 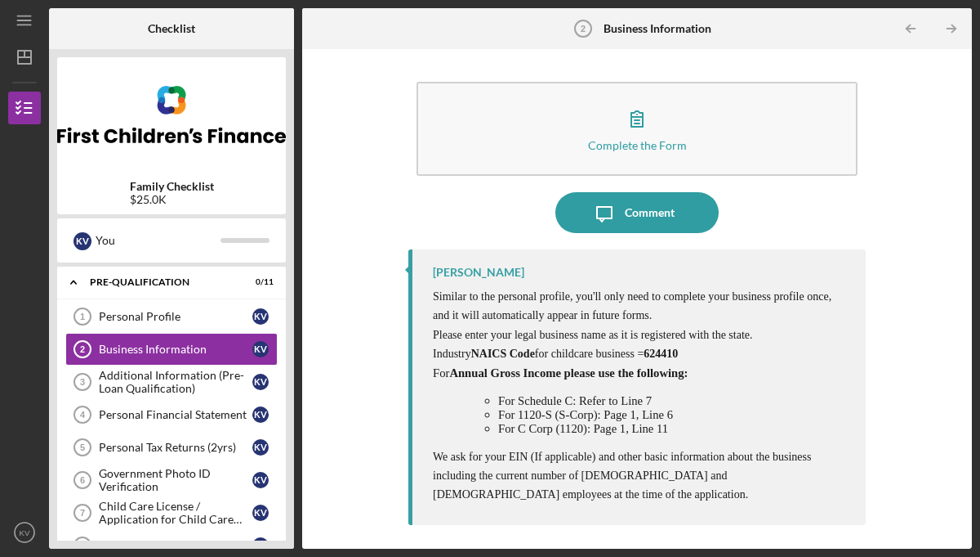 I want to click on span: For 1120-S (S-Corp): Page 1, Line 6, so click(x=585, y=414).